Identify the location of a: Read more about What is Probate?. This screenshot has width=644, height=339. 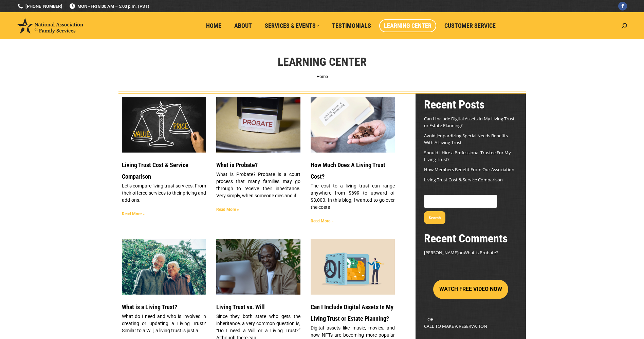
(228, 209).